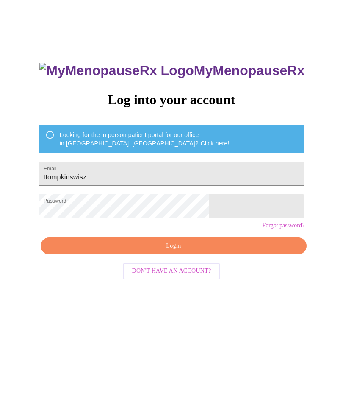  What do you see at coordinates (117, 71) in the screenshot?
I see `img: MyMenopauseRx Logo` at bounding box center [117, 71].